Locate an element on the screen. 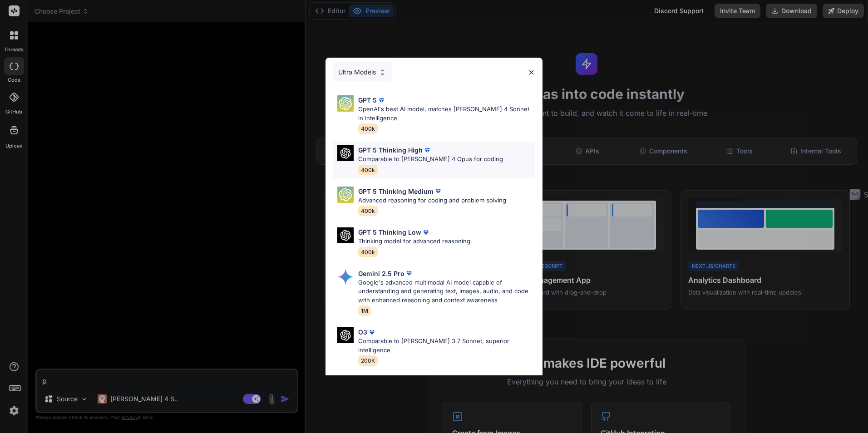 The height and width of the screenshot is (433, 868). p: Google's advanced multimodal AI model capable of understanding and generating text, images, audio... is located at coordinates (447, 292).